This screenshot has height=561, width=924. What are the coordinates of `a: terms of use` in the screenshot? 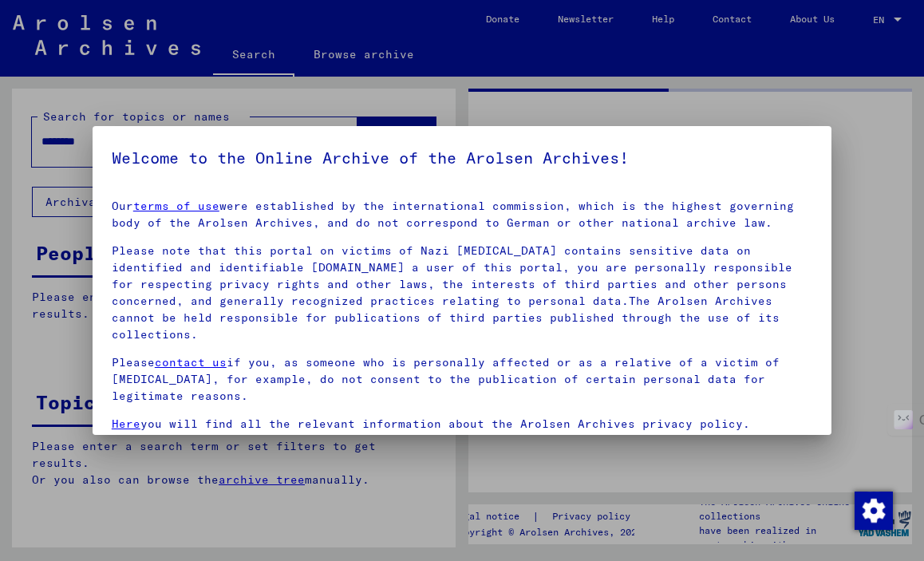 It's located at (177, 206).